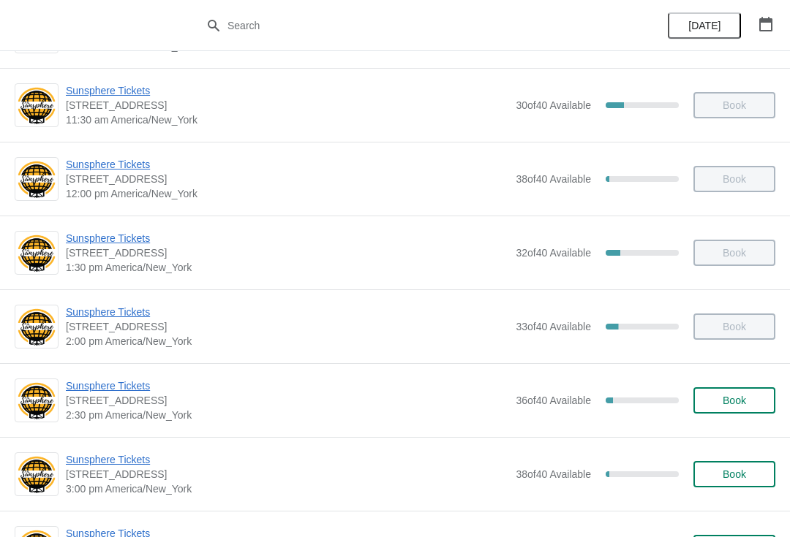 Image resolution: width=790 pixels, height=537 pixels. I want to click on span: 3:00 pm America/New_York, so click(287, 489).